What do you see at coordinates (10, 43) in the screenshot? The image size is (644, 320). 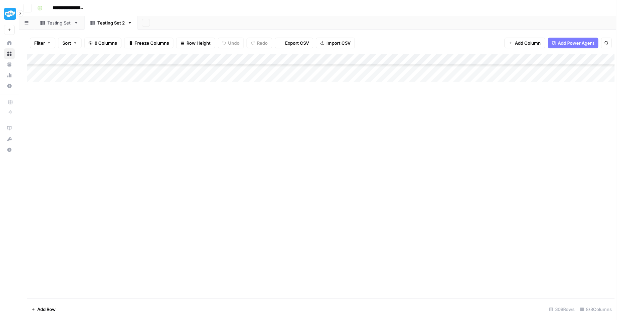 I see `a: Home` at bounding box center [10, 43].